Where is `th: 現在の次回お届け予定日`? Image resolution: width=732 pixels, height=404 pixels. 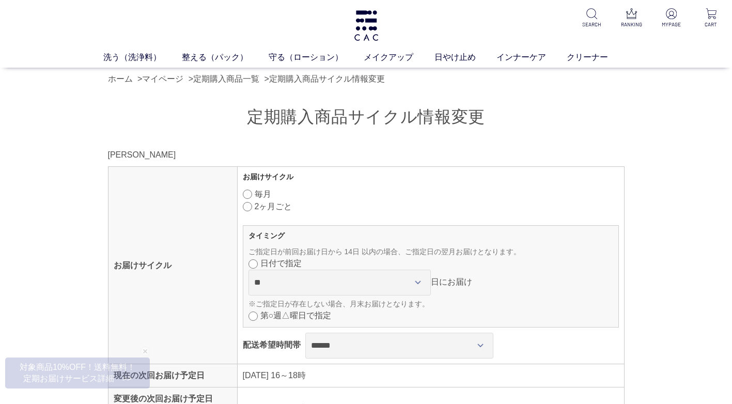 th: 現在の次回お届け予定日 is located at coordinates (172, 375).